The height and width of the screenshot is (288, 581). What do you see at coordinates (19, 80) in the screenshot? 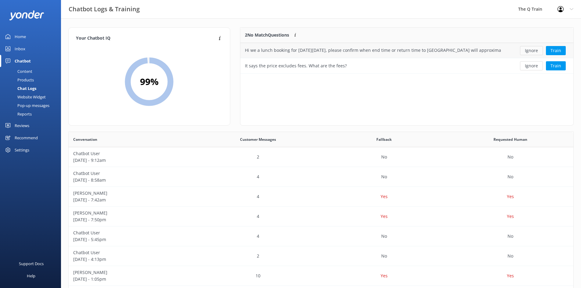
I see `div: Products` at bounding box center [19, 80].